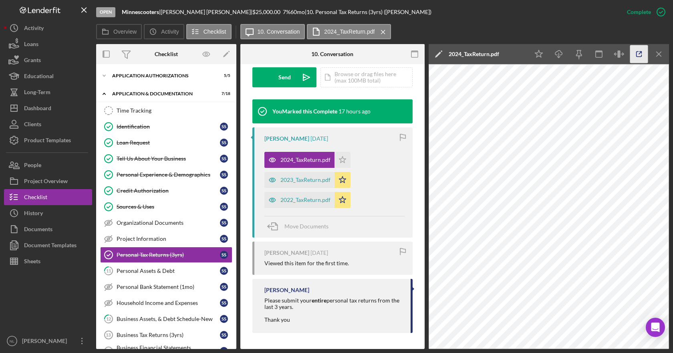 This screenshot has width=673, height=353. What do you see at coordinates (48, 261) in the screenshot?
I see `a: Sheets` at bounding box center [48, 261].